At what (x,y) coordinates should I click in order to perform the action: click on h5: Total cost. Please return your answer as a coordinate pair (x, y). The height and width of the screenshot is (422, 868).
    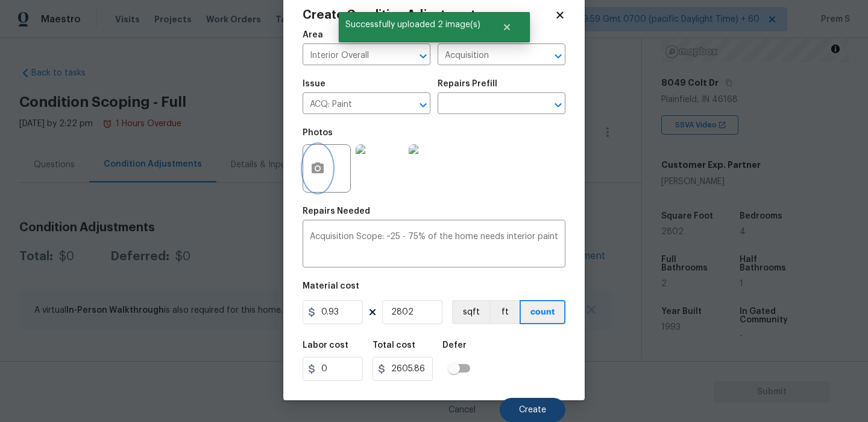
    Looking at the image, I should click on (394, 345).